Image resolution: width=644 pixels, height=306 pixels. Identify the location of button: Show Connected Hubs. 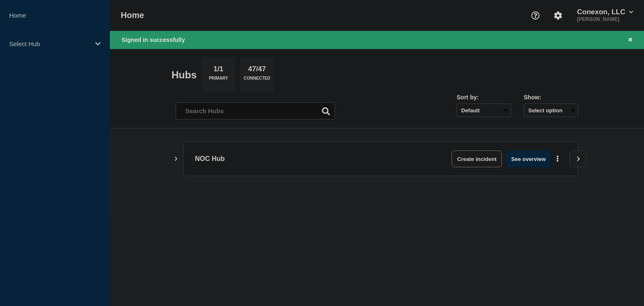
(176, 159).